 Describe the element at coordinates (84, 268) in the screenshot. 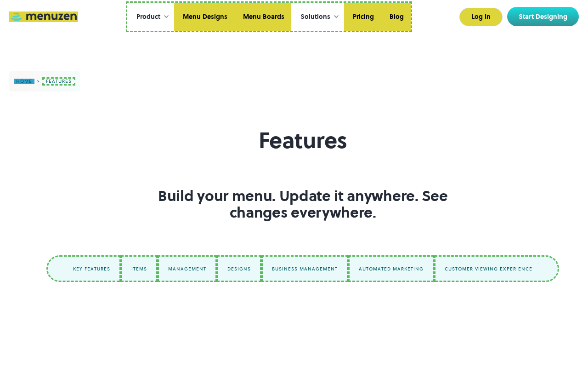

I see `a: key features` at that location.